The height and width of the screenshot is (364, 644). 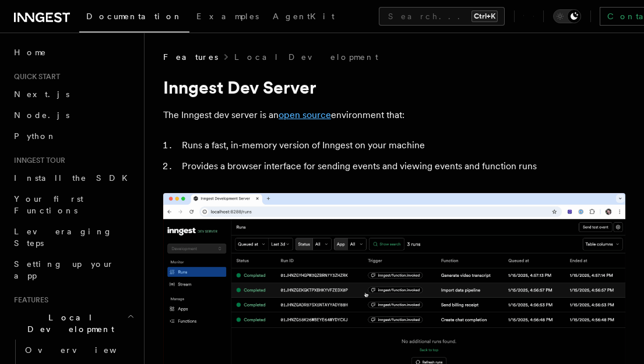 I want to click on a: Next.js, so click(x=73, y=95).